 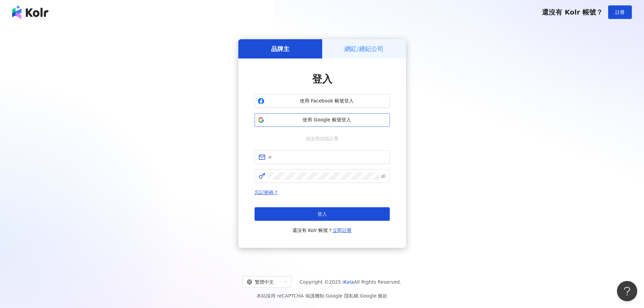 I want to click on button: 註冊, so click(x=620, y=12).